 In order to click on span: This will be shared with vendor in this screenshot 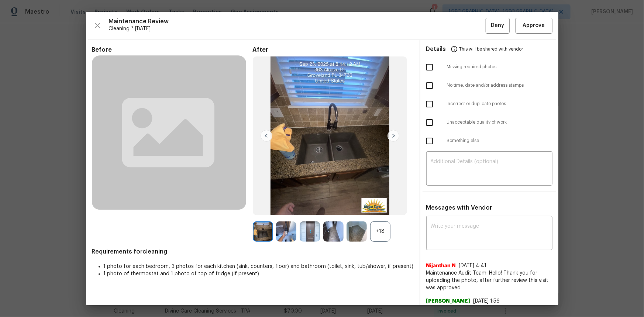, I will do `click(491, 49)`.